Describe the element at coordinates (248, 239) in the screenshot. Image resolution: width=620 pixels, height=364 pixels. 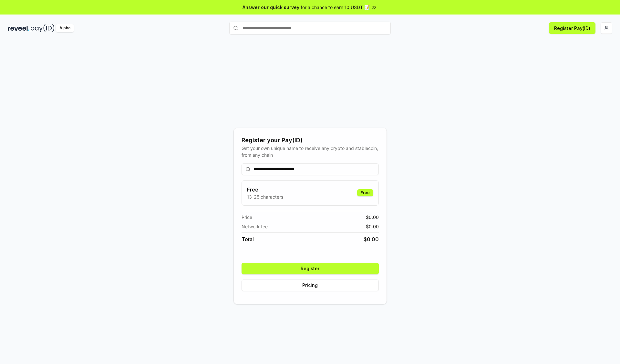
I see `span: Total` at that location.